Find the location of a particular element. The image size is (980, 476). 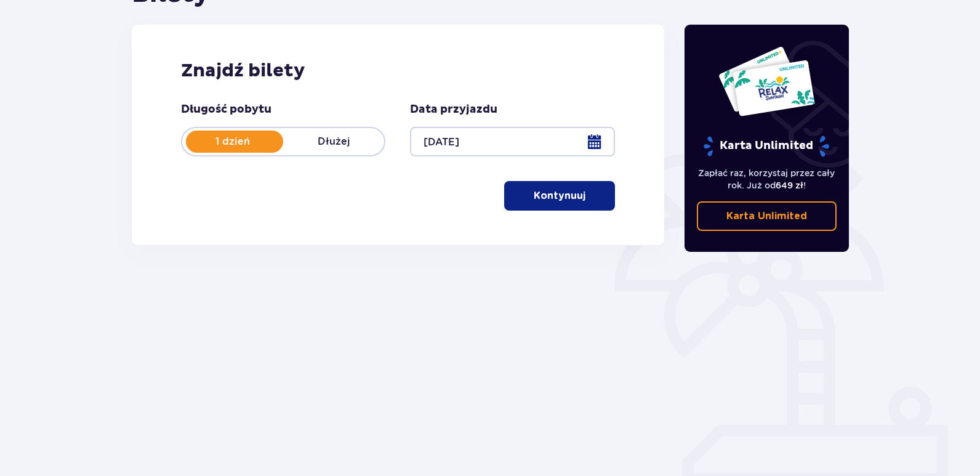

p: Dłużej is located at coordinates (334, 142).